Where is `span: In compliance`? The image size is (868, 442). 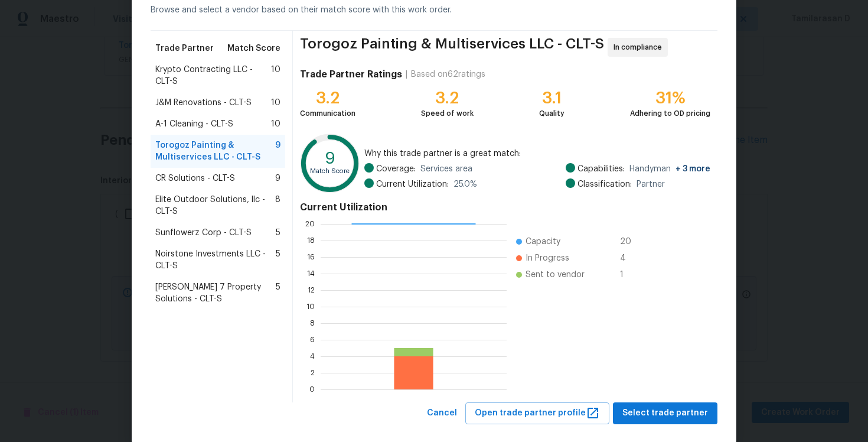
span: In compliance is located at coordinates (640, 47).